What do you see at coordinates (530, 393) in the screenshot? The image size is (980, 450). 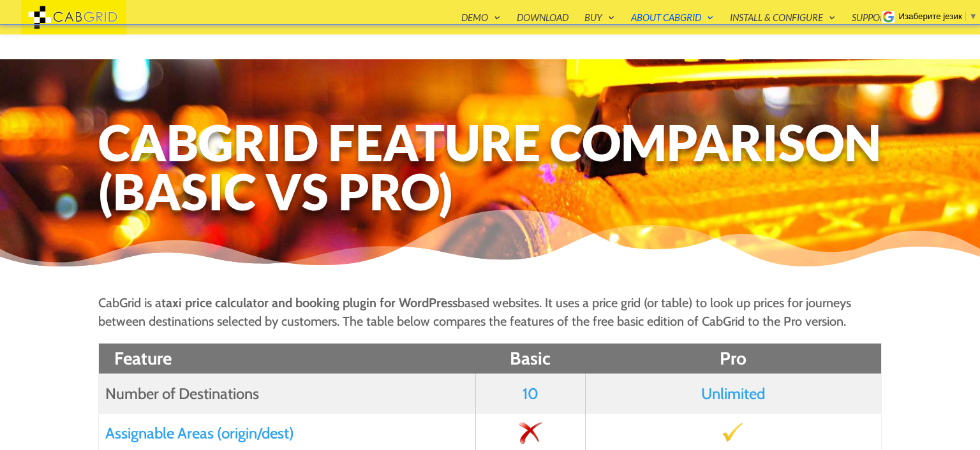 I see `a: 10` at bounding box center [530, 393].